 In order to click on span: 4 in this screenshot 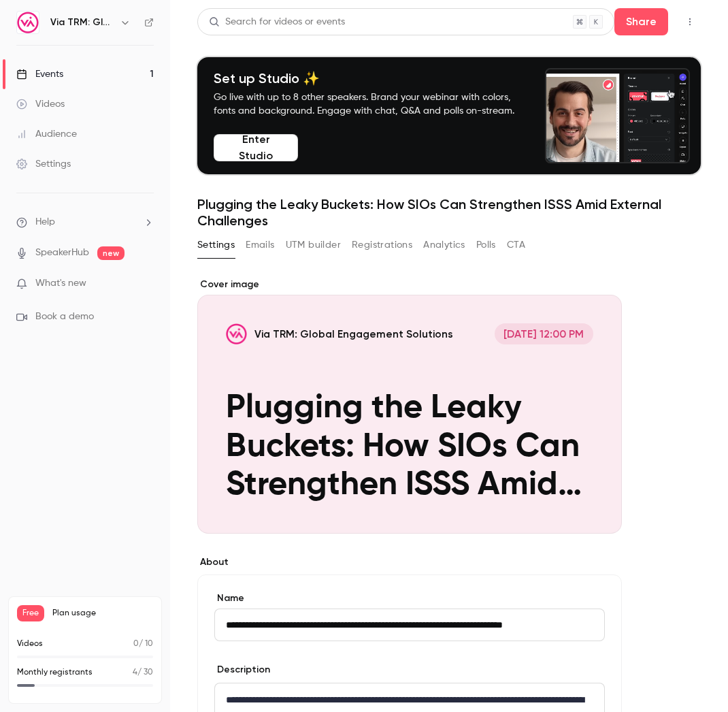, I will do `click(135, 672)`.